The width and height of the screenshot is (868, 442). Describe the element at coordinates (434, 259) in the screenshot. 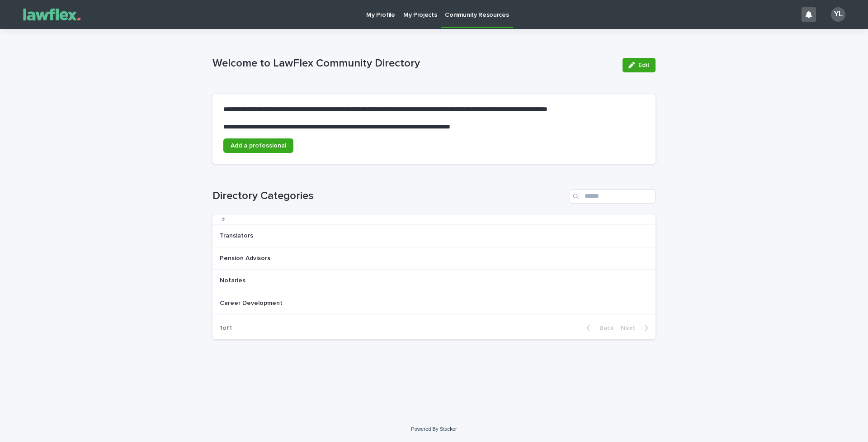

I see `tr: Pension AdvisorsPension Advisors` at that location.